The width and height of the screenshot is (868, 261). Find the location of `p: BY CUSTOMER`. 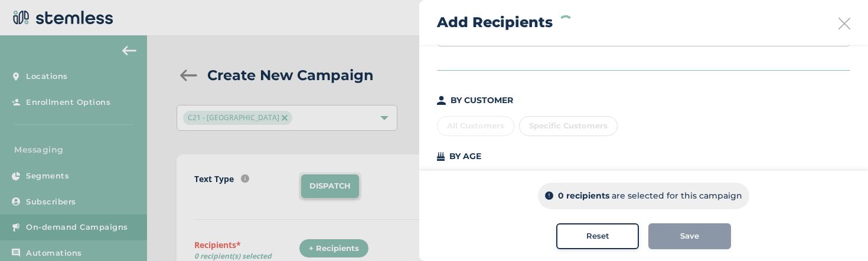

p: BY CUSTOMER is located at coordinates (482, 100).